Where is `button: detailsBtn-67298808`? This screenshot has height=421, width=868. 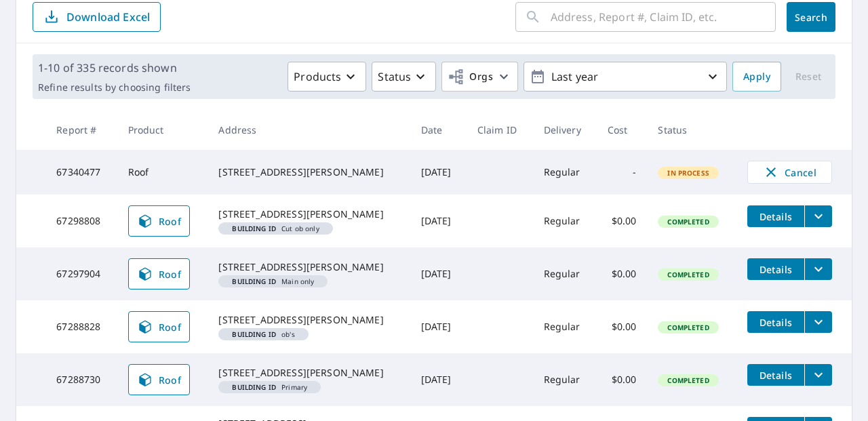
button: detailsBtn-67298808 is located at coordinates (776, 217).